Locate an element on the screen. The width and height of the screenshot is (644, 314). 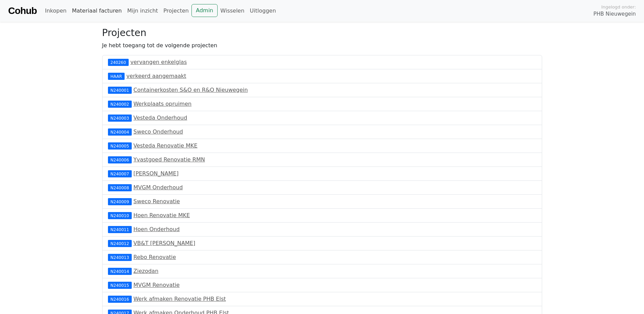
div: N240001 is located at coordinates (120, 90).